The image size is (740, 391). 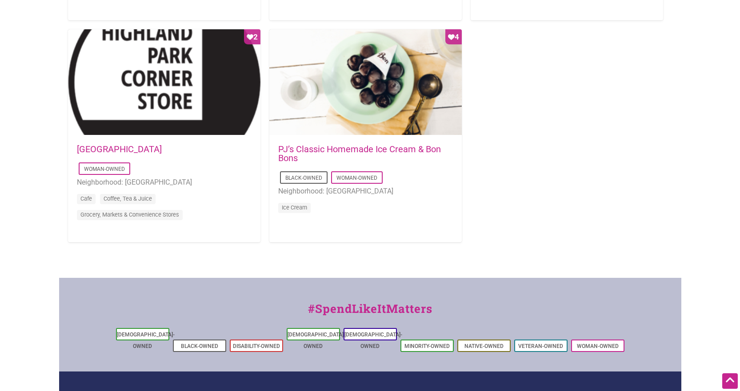 I want to click on div: #SpendLikeItMatters, so click(x=370, y=313).